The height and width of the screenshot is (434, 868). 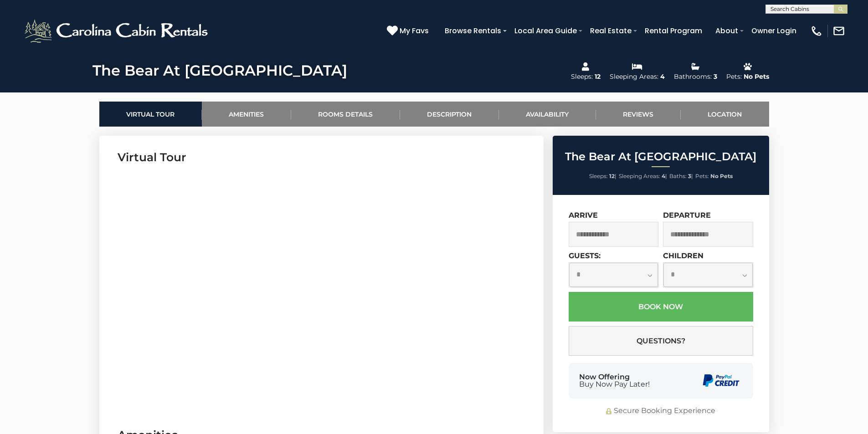 I want to click on div: Secure Booking Experience, so click(x=660, y=411).